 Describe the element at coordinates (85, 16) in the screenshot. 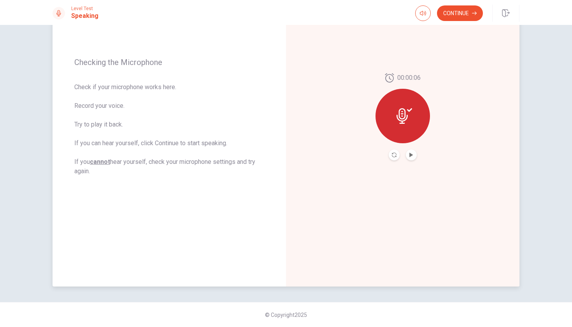

I see `h1: Speaking` at that location.